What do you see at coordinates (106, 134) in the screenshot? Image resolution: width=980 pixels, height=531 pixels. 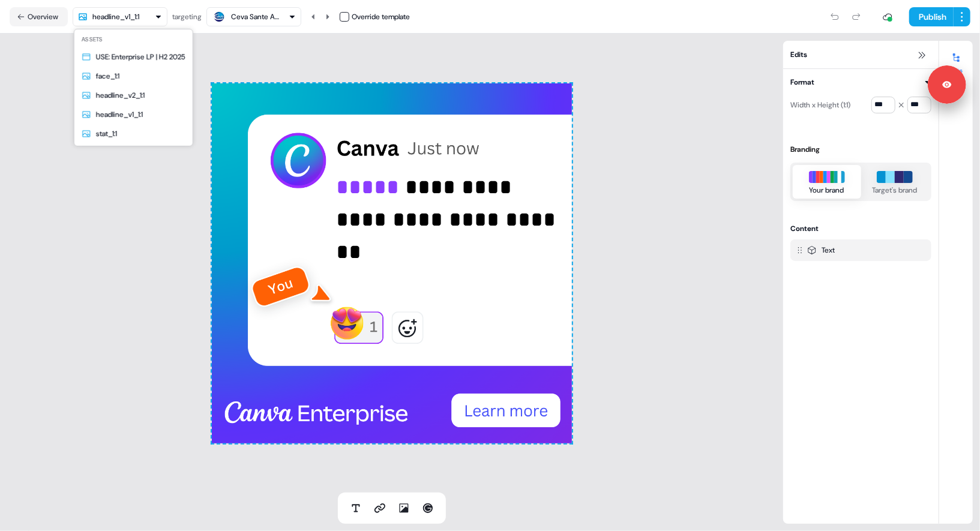 I see `div: stat_1:1` at bounding box center [106, 134].